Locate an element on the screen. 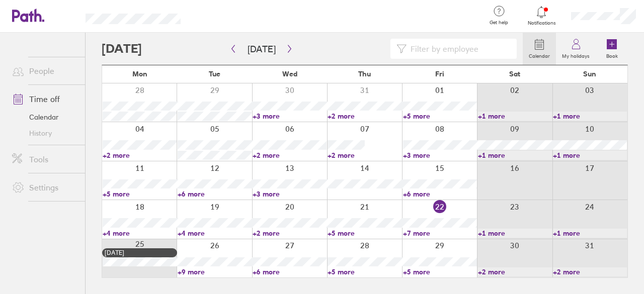  a: Tools is located at coordinates (44, 160).